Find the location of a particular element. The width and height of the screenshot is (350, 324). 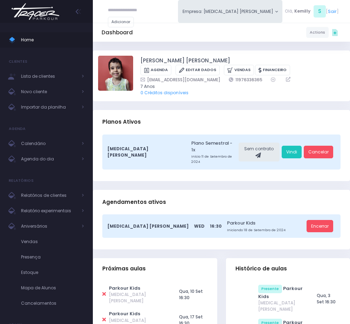

span: Vendas is located at coordinates (53, 242).